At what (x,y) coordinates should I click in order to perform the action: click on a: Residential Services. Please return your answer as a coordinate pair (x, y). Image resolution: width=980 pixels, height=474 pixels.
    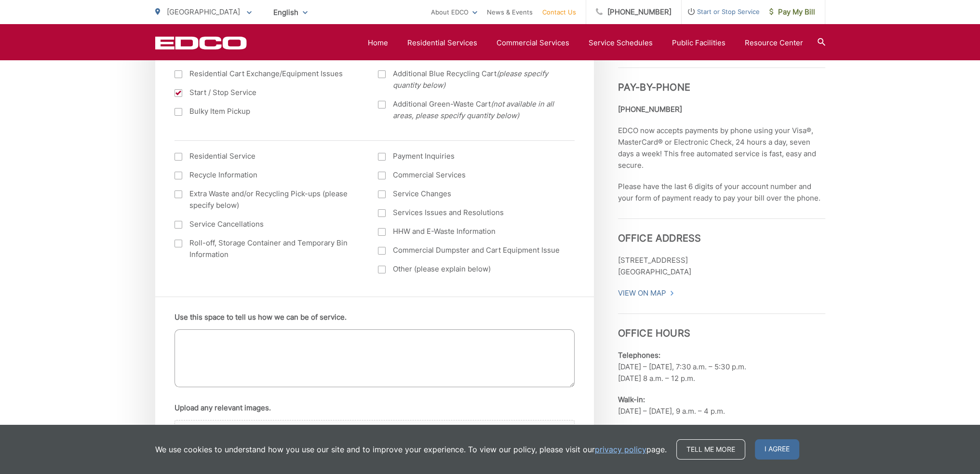
    Looking at the image, I should click on (442, 43).